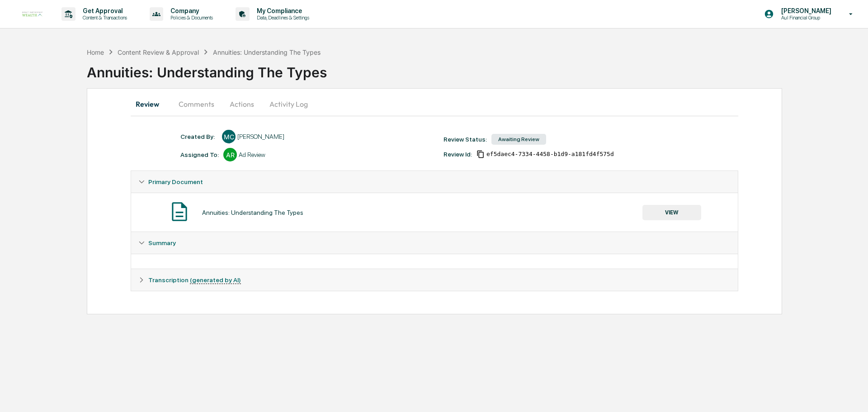 This screenshot has height=412, width=868. Describe the element at coordinates (282, 18) in the screenshot. I see `p: Data, Deadlines & Settings` at that location.